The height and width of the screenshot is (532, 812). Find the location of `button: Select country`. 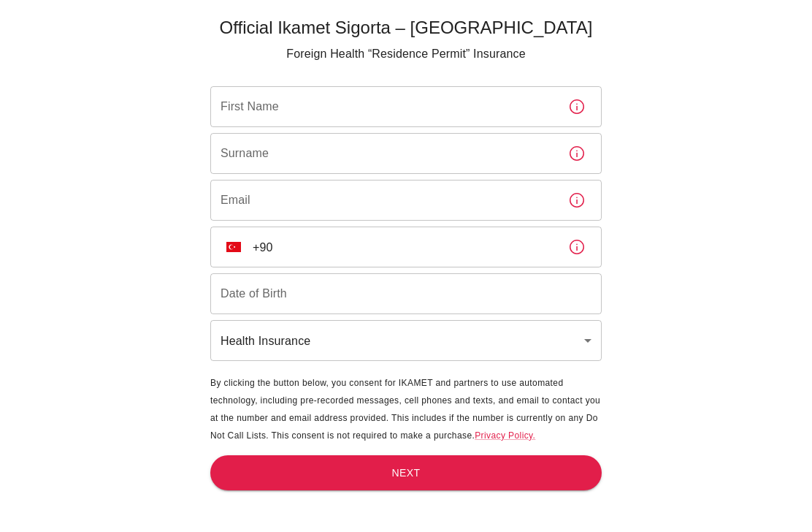

button: Select country is located at coordinates (234, 247).